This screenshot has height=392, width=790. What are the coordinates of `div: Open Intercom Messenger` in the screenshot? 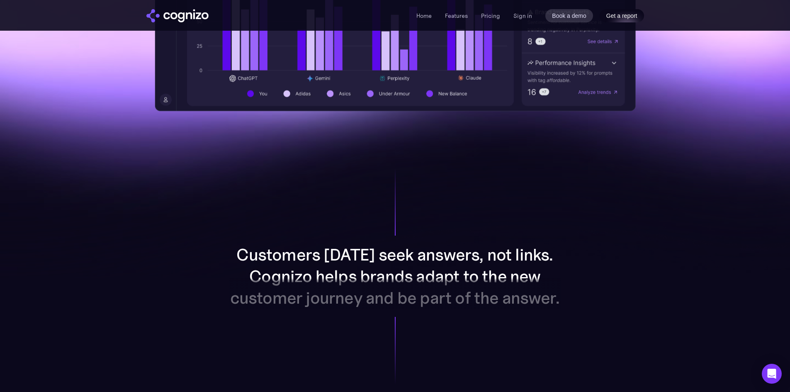 It's located at (771, 373).